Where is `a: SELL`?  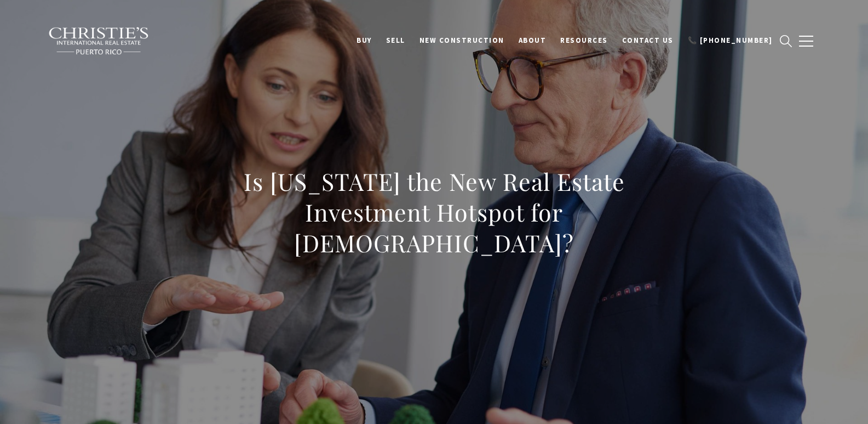
a: SELL is located at coordinates (395, 41).